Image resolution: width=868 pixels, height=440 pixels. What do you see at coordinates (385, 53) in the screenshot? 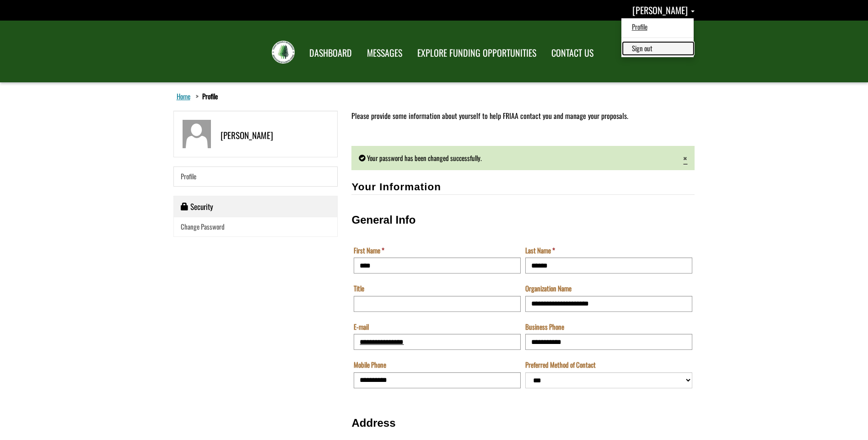
I see `a: MESSAGES` at bounding box center [385, 53].